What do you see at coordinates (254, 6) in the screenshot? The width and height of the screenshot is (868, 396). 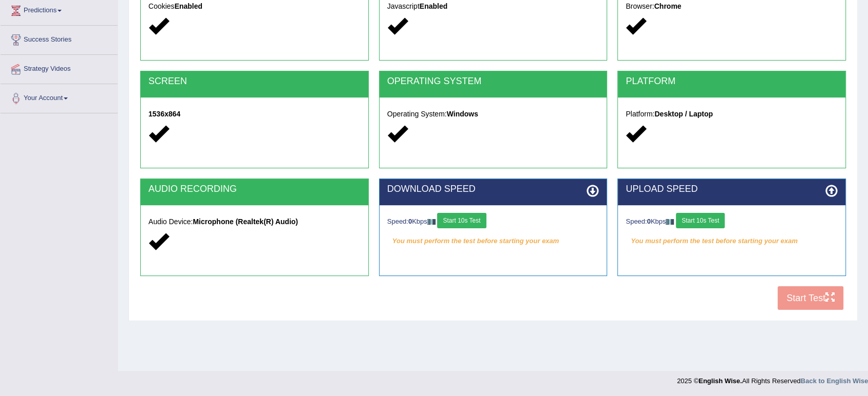 I see `h5: Cookies` at bounding box center [254, 6].